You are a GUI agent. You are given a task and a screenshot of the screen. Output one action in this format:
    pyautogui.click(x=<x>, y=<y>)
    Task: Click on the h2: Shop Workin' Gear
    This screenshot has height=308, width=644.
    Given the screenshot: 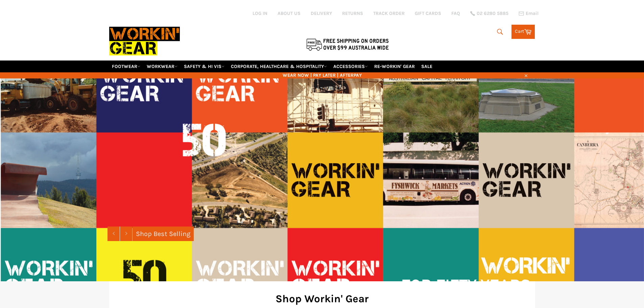 What is the action you would take?
    pyautogui.click(x=322, y=298)
    